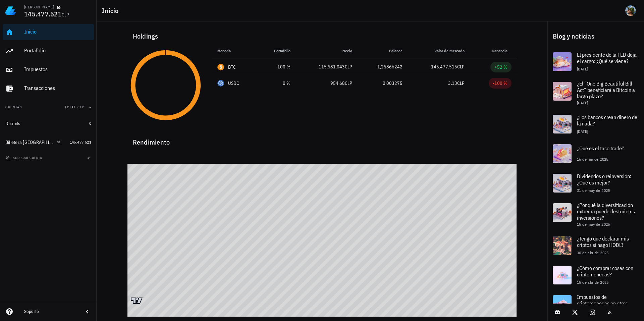  What do you see at coordinates (235, 51) in the screenshot?
I see `th: Moneda` at bounding box center [235, 51].